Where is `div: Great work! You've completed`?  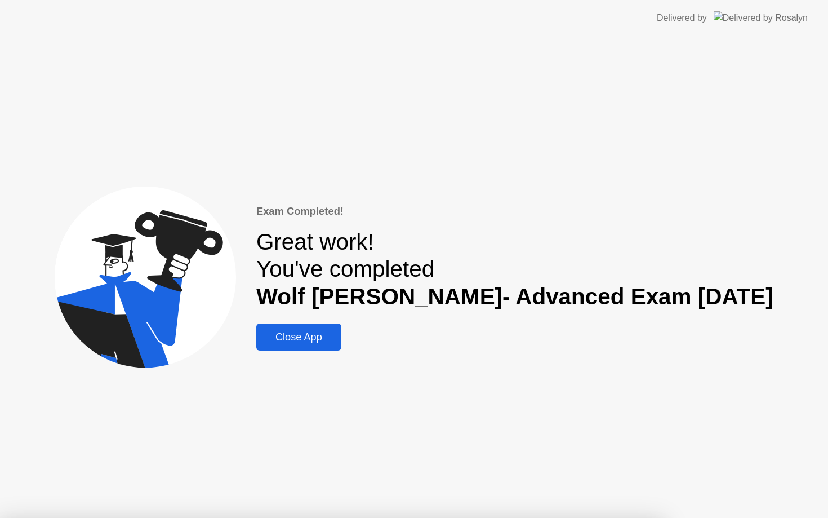 div: Great work! You've completed is located at coordinates (515, 269).